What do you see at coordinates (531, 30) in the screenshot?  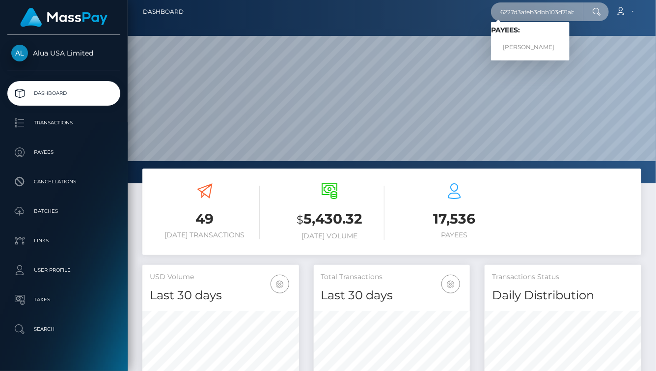 I see `h6: Payees:` at bounding box center [531, 30].